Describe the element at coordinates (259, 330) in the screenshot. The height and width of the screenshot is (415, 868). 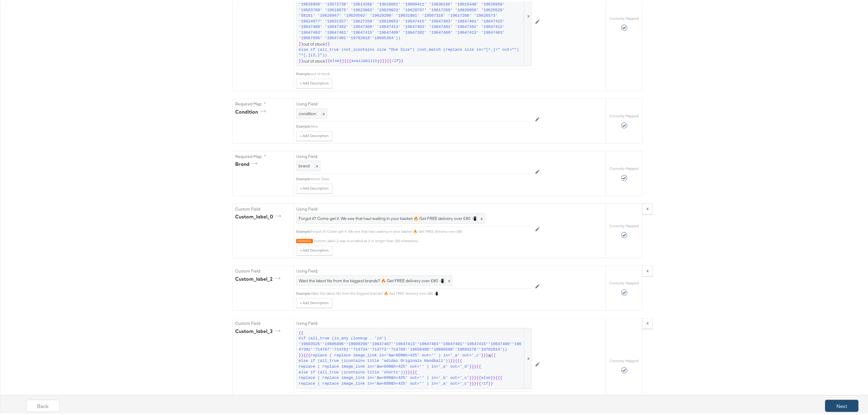
I see `div: custom_label_3` at that location.